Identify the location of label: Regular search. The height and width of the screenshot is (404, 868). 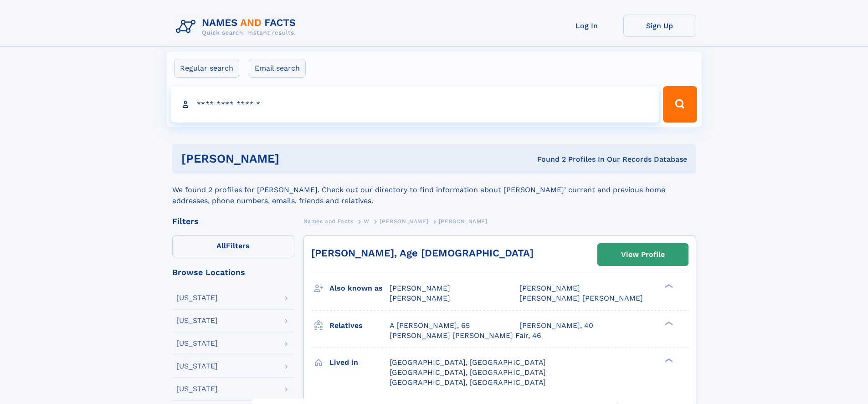
(206, 69).